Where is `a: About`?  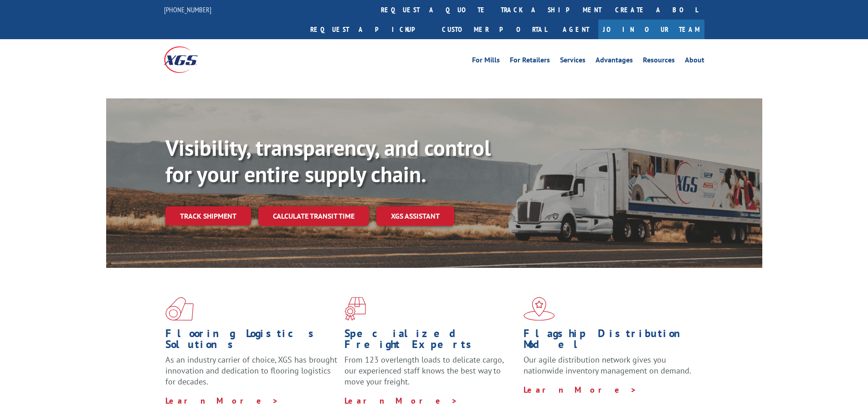 a: About is located at coordinates (694, 61).